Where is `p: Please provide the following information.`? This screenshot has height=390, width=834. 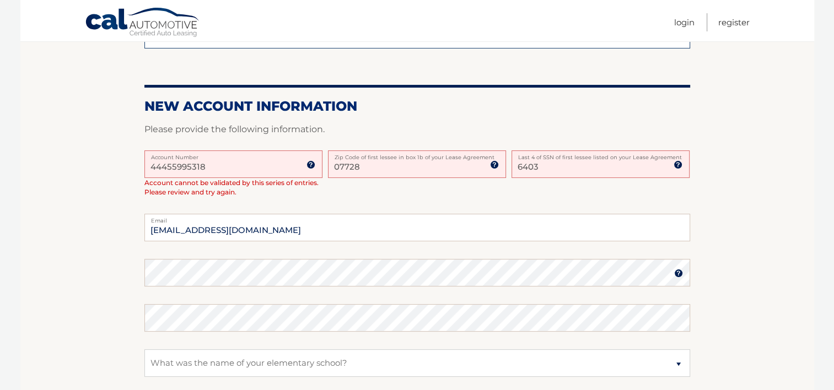
p: Please provide the following information. is located at coordinates (418, 130).